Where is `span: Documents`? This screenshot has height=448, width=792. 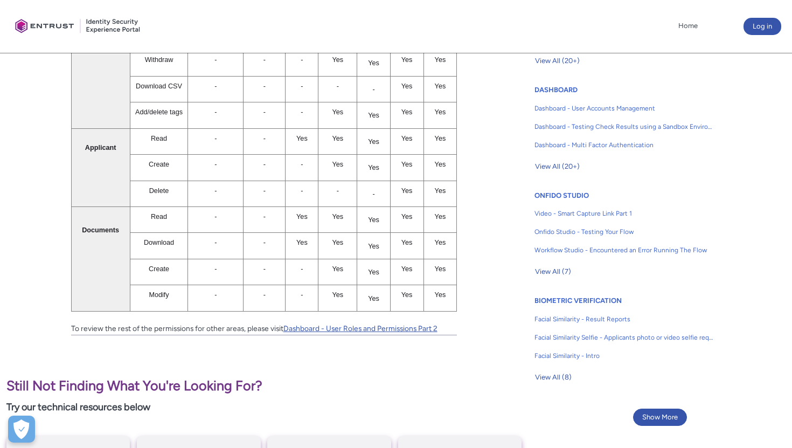 span: Documents is located at coordinates (100, 230).